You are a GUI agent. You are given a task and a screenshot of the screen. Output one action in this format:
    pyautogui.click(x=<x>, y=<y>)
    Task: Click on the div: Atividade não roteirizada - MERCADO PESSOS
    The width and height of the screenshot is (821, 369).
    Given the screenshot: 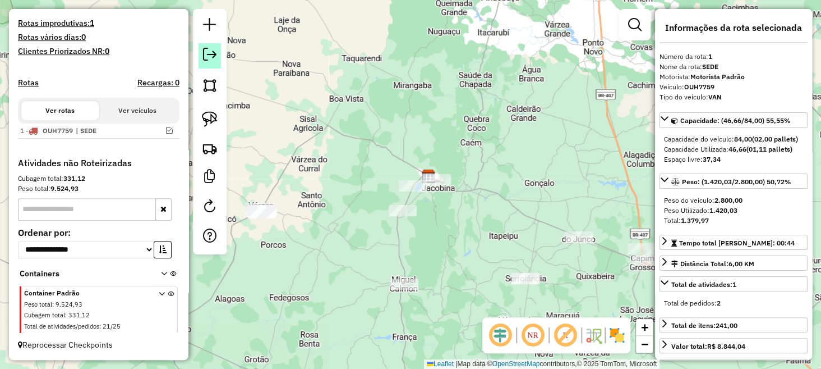 What is the action you would take?
    pyautogui.click(x=259, y=208)
    